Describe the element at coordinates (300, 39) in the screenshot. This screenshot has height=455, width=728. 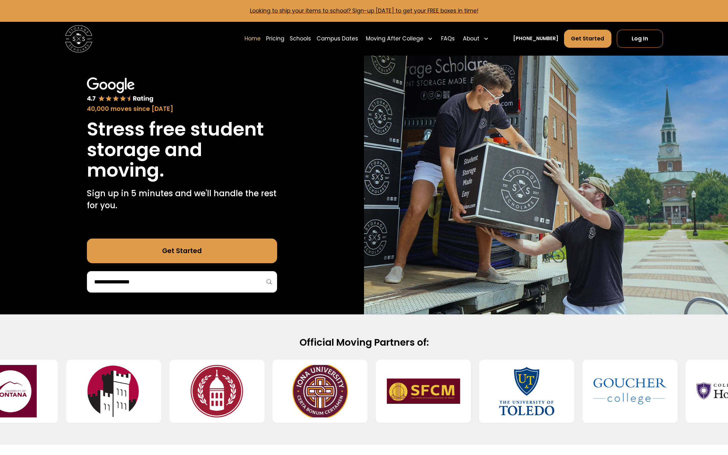
I see `a: Schools` at that location.